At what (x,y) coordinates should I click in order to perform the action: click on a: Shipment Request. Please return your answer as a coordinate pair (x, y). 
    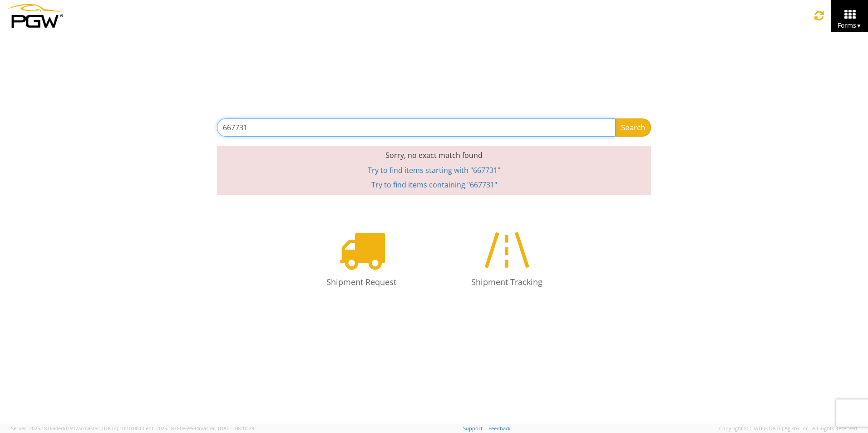
    Looking at the image, I should click on (361, 259).